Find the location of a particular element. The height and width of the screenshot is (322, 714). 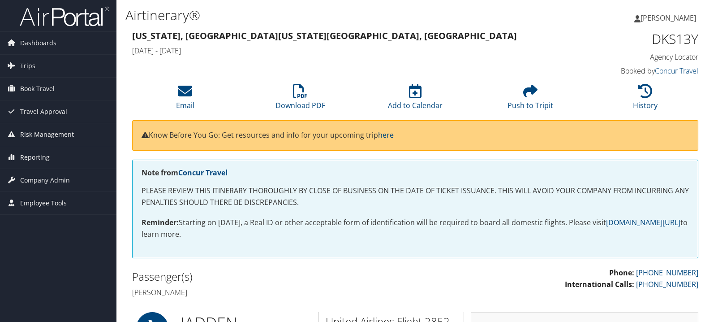

strong: Reminder: is located at coordinates (160, 222).